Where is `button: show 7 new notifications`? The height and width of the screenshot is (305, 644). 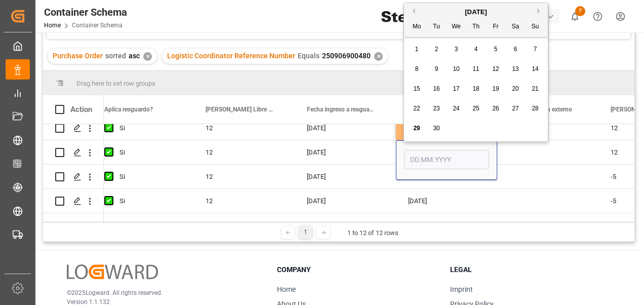
button: show 7 new notifications is located at coordinates (575, 16).